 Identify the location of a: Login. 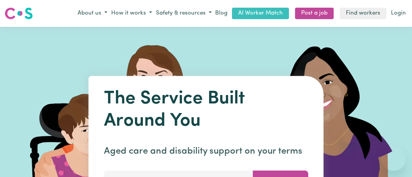
(398, 13).